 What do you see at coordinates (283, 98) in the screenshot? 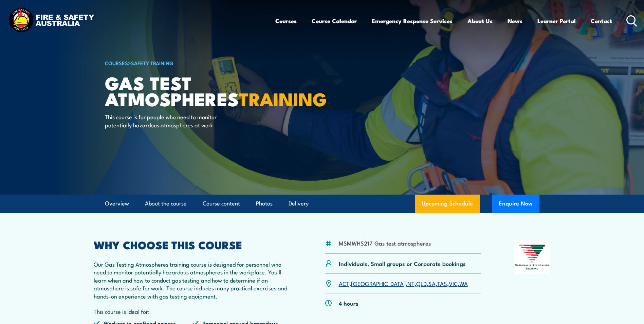
I see `strong: TRAINING` at bounding box center [283, 98].